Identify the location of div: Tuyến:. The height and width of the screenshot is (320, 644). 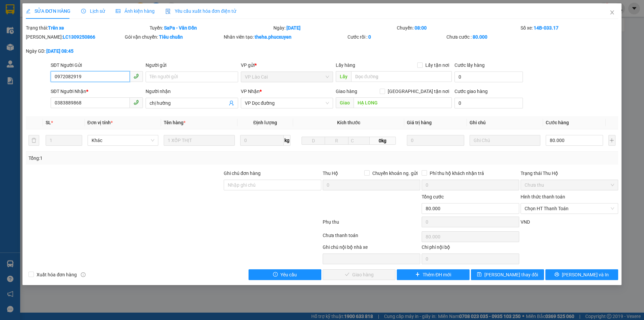
(210, 28).